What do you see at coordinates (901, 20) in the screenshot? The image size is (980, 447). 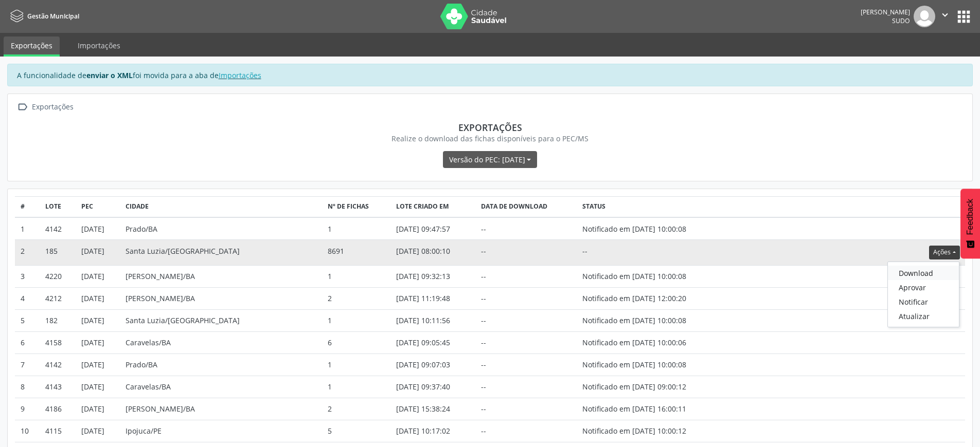 I see `span: Sudo` at bounding box center [901, 20].